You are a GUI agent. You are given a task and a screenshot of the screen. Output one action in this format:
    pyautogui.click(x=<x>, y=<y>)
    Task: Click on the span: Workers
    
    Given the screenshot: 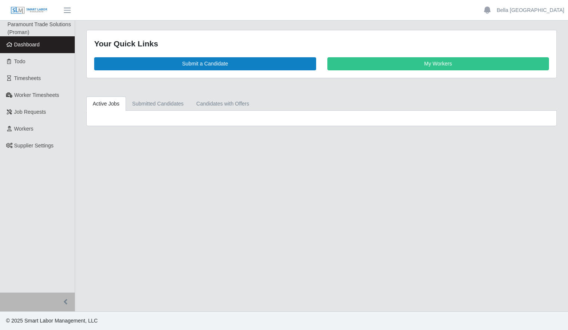 What is the action you would take?
    pyautogui.click(x=24, y=129)
    